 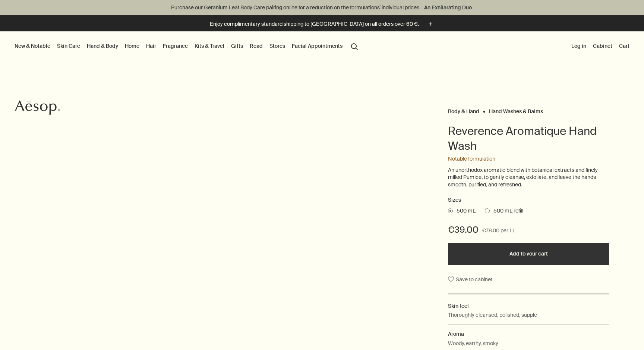 What do you see at coordinates (624, 46) in the screenshot?
I see `button: Cart` at bounding box center [624, 46].